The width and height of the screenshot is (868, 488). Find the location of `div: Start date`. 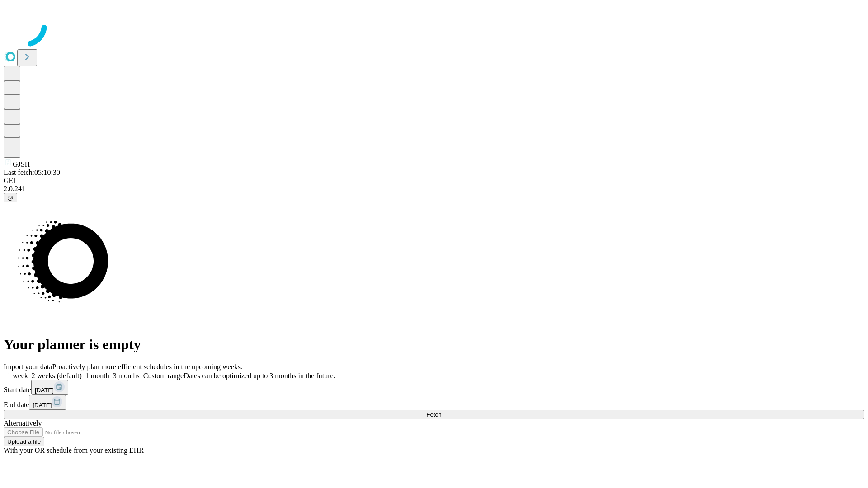

div: Start date is located at coordinates (434, 387).